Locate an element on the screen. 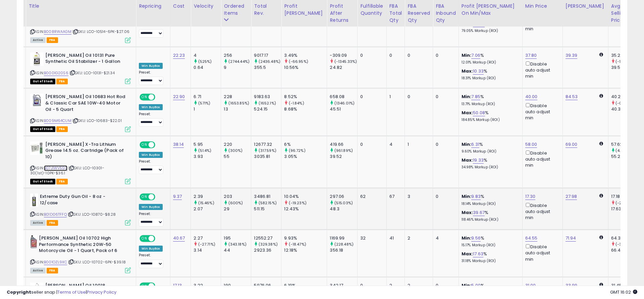 This screenshot has width=644, height=299. p: 31.18% Markup (ROI) is located at coordinates (489, 261).